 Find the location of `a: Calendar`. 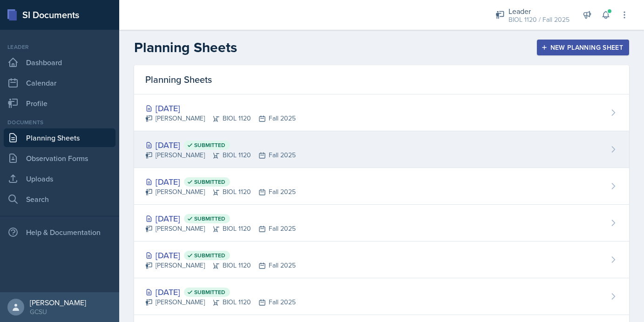

a: Calendar is located at coordinates (59, 83).